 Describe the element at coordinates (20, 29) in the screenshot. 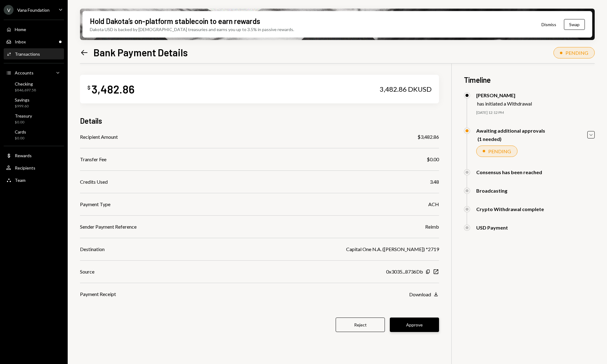

I see `div: Home` at that location.